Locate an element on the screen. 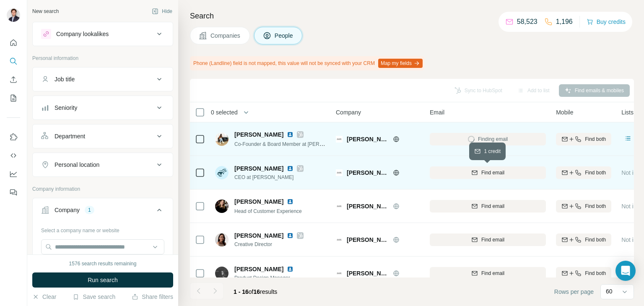  button: Use Surfe API is located at coordinates (13, 156).